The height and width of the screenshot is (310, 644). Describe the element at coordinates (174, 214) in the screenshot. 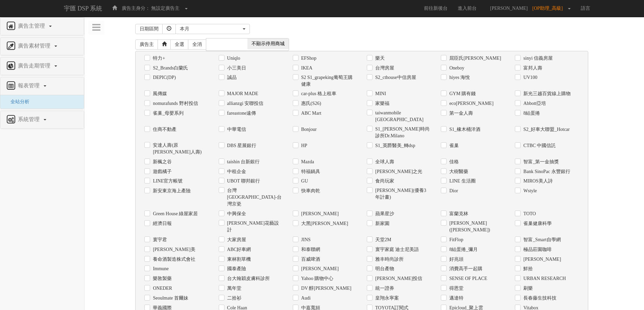

I see `label: Green House 綠屋家居` at that location.